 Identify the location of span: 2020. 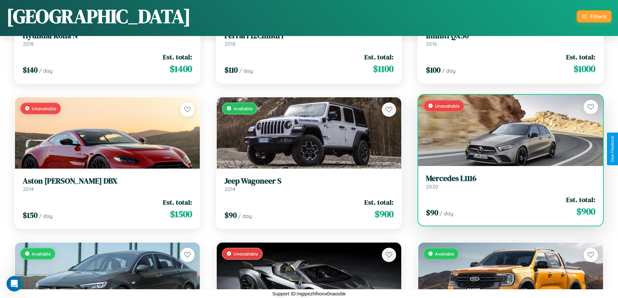
(432, 187).